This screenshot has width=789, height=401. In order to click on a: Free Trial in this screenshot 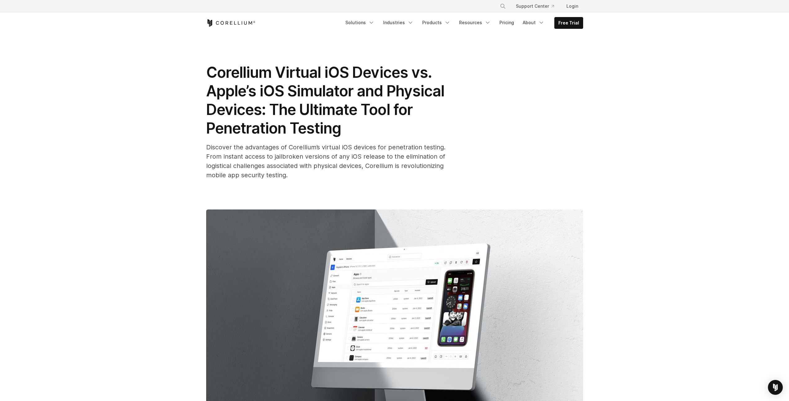, I will do `click(568, 23)`.